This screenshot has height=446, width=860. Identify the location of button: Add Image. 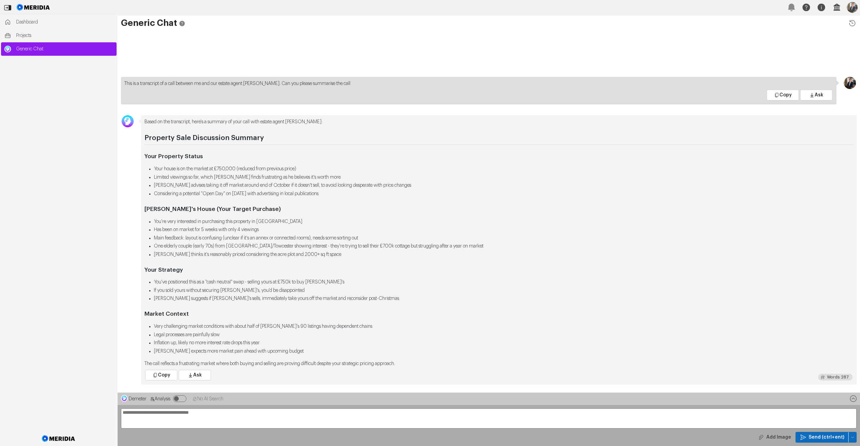
(774, 437).